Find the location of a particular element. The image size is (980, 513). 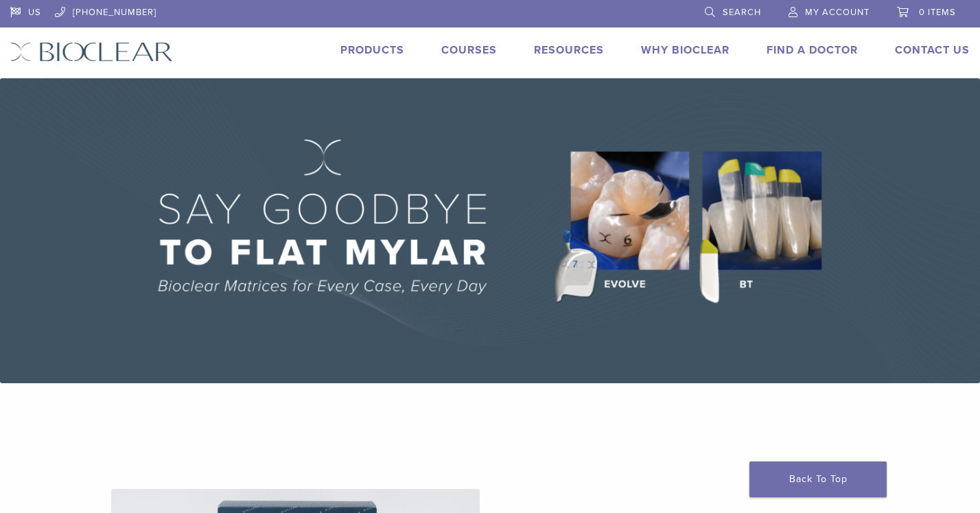

a: Resources is located at coordinates (569, 50).